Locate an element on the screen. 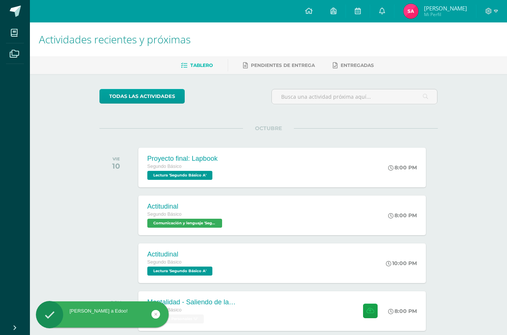  span: Entregadas is located at coordinates (357, 65).